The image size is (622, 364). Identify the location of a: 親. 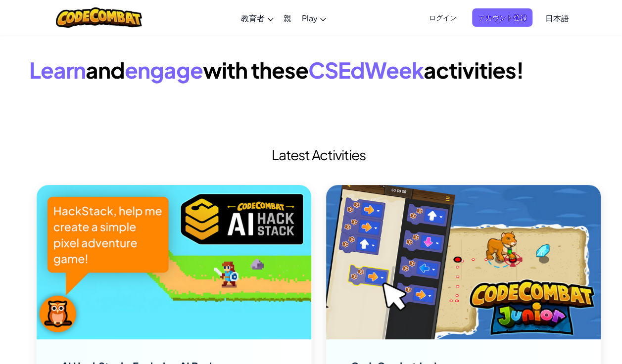
(288, 18).